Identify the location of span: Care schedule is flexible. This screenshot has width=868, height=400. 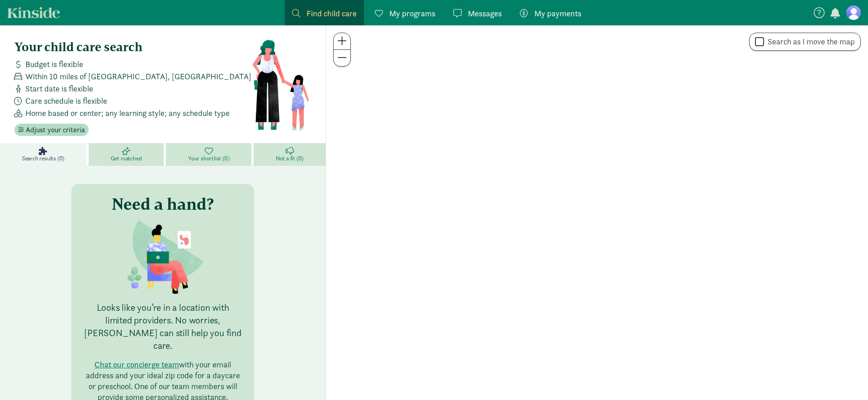
(66, 100).